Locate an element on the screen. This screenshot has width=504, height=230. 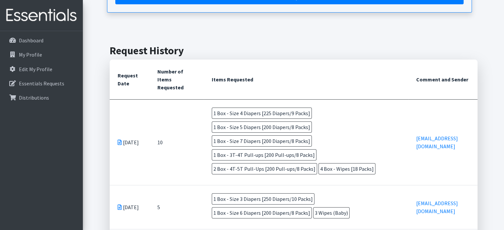
span: 1 Box - Size 7 Diapers [200 Diapers/8 Packs] is located at coordinates (262, 141).